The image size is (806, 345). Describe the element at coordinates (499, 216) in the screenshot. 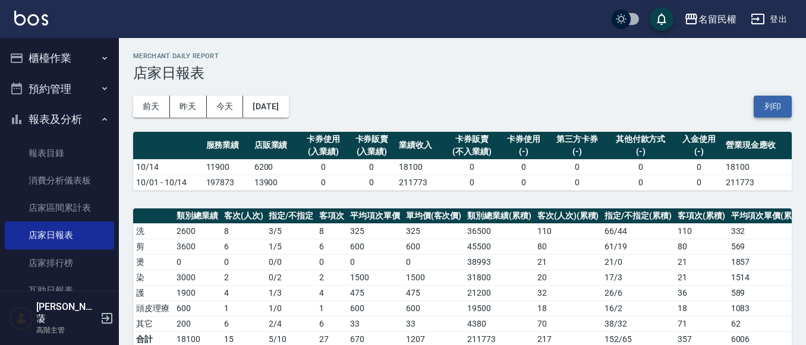

I see `th: 類別總業績(累積)` at that location.